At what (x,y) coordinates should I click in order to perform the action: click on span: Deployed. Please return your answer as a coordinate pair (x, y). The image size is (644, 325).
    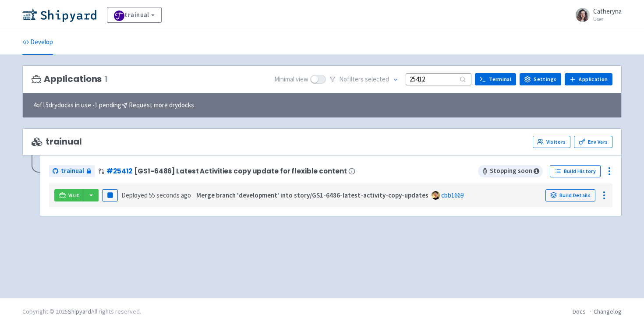
    Looking at the image, I should click on (156, 195).